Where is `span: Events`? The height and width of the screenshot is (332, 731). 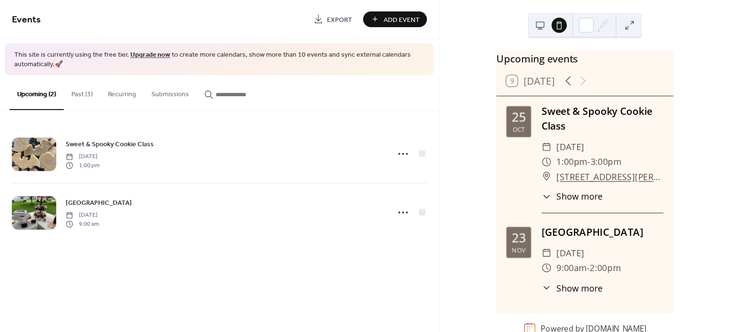
span: Events is located at coordinates (26, 20).